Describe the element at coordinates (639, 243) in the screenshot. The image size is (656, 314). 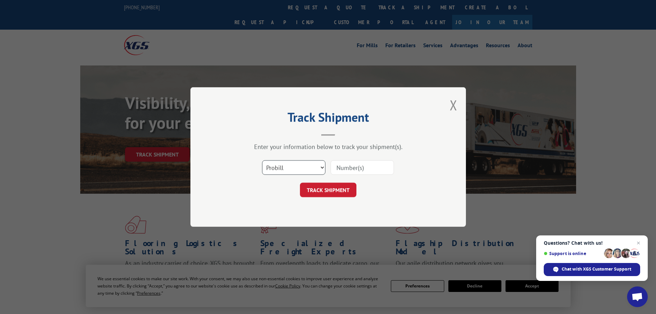
I see `span: Close chat` at that location.